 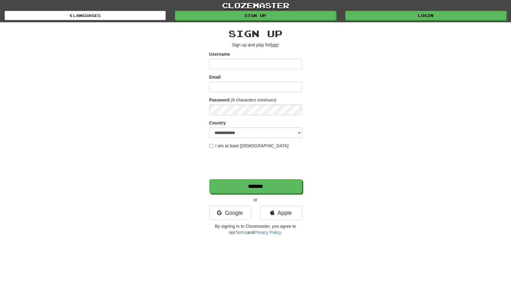 What do you see at coordinates (215, 77) in the screenshot?
I see `label: Email` at bounding box center [215, 77].